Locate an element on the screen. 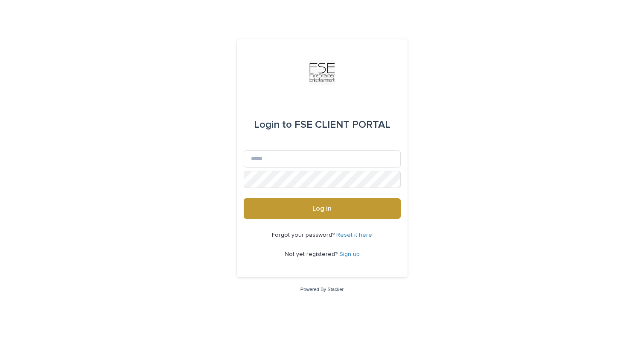 This screenshot has height=341, width=644. div: FSE CLIENT PORTAL is located at coordinates (322, 125).